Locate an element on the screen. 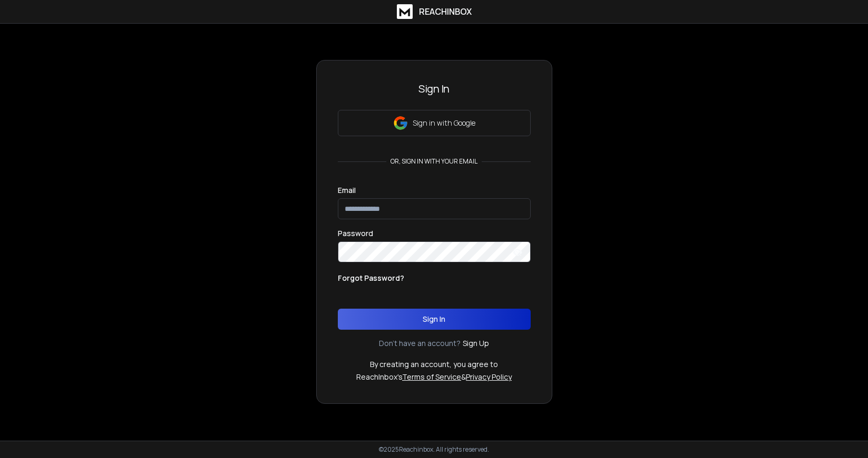 This screenshot has height=458, width=868. button: Sign in with Google is located at coordinates (434, 123).